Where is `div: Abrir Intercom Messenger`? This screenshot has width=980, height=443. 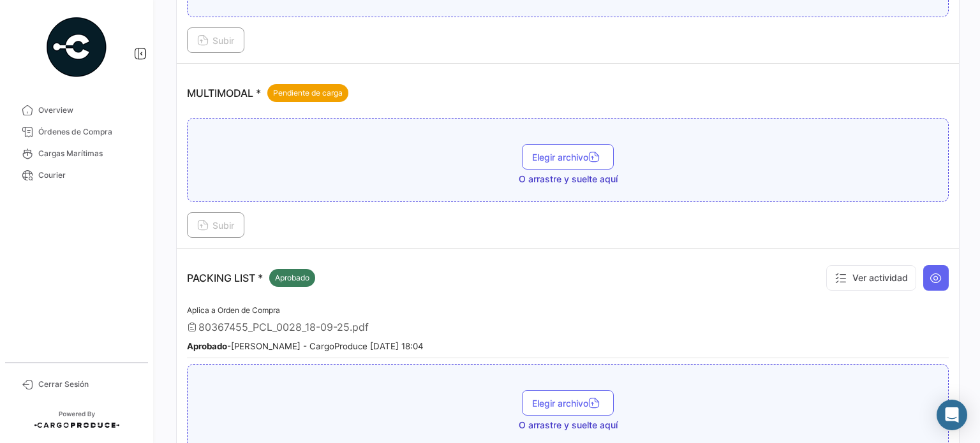
div: Abrir Intercom Messenger is located at coordinates (952, 415).